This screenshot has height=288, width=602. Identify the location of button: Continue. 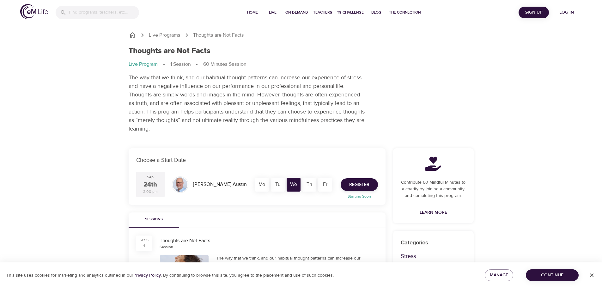
(552, 275).